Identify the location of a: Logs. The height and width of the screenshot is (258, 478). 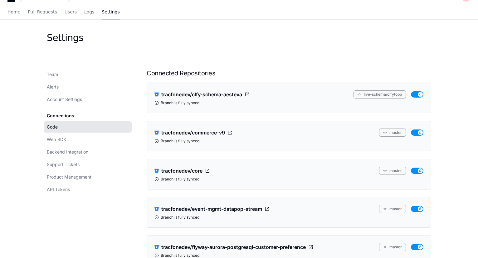
(89, 12).